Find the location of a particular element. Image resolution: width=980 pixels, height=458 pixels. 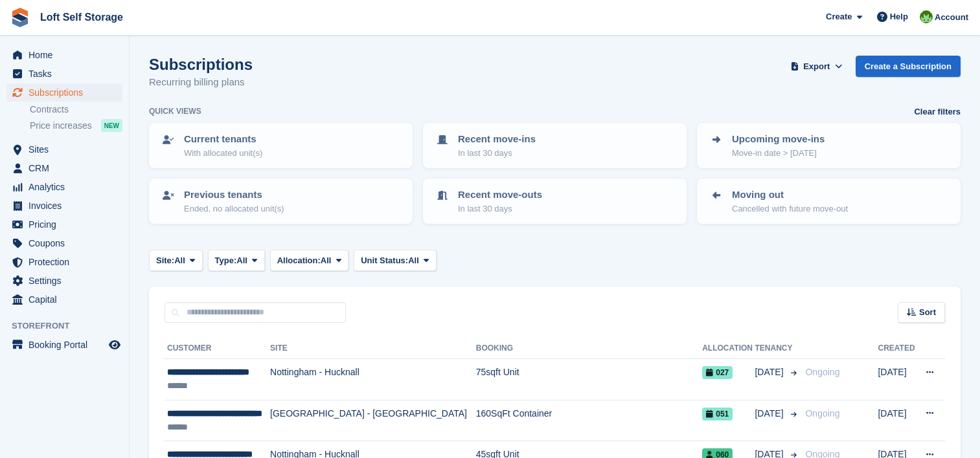

a: Moving out Cancelled with future move-out is located at coordinates (829, 201).